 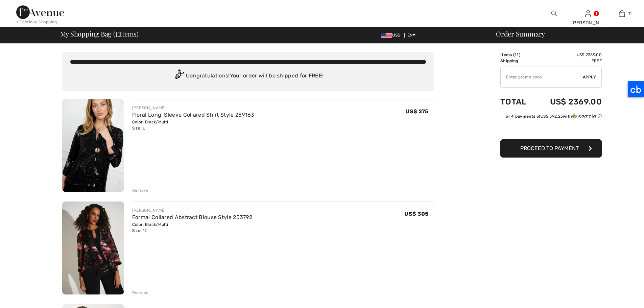 What do you see at coordinates (40, 12) in the screenshot?
I see `img: 1ère Avenue` at bounding box center [40, 12].